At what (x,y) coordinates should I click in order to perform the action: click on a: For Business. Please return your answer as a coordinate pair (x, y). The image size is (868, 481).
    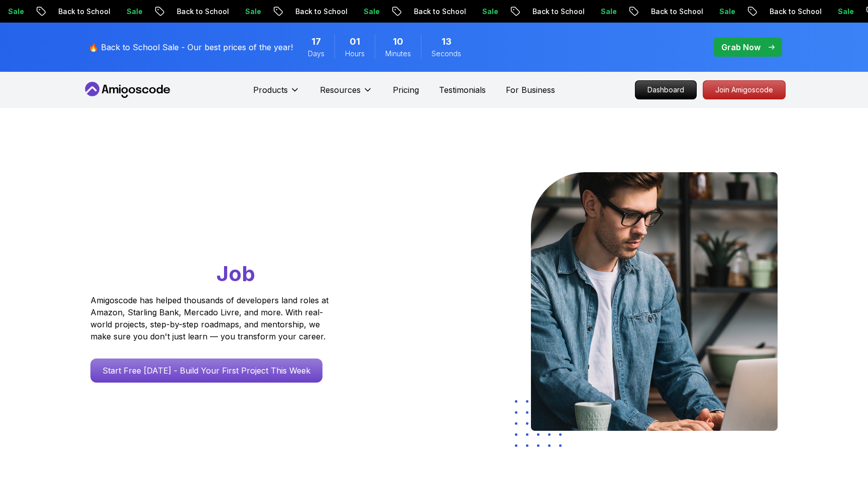
    Looking at the image, I should click on (531, 90).